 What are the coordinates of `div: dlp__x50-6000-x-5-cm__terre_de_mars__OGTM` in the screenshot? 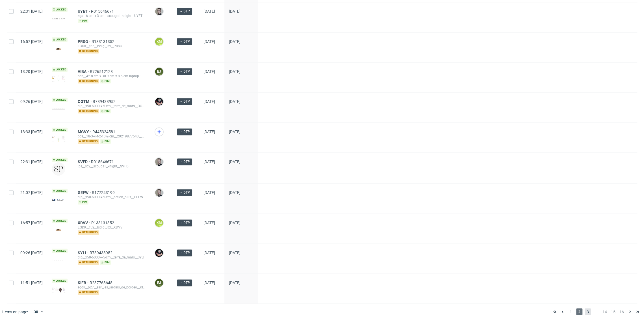 It's located at (112, 106).